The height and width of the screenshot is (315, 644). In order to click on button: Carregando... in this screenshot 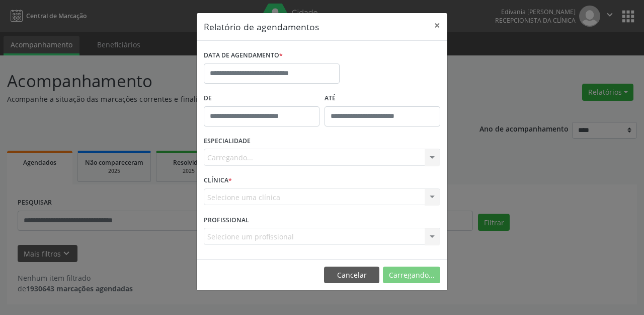, I will do `click(412, 275)`.